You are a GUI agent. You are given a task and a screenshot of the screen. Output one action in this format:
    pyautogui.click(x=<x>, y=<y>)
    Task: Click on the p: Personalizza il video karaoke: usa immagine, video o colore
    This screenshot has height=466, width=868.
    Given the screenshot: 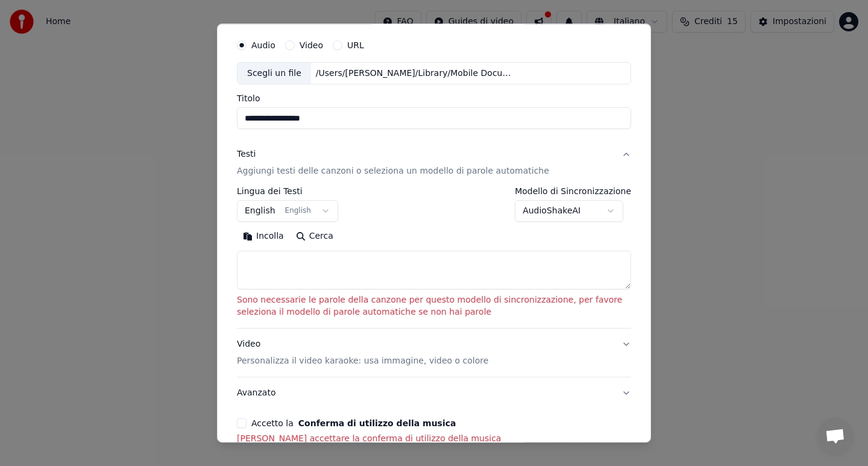 What is the action you would take?
    pyautogui.click(x=362, y=362)
    